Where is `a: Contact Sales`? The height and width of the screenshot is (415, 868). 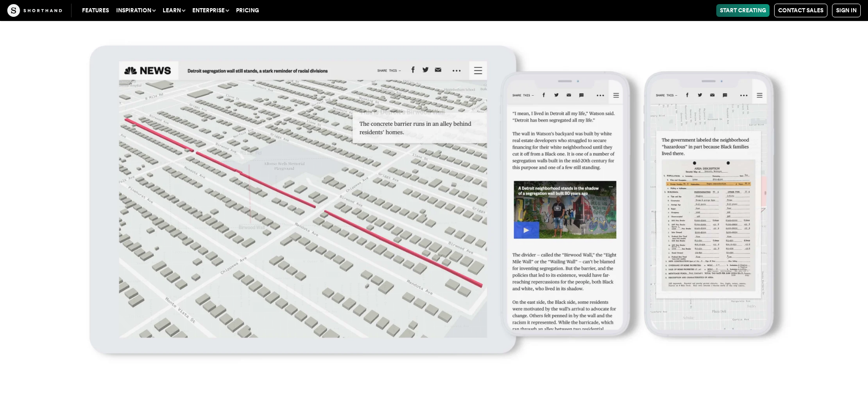 a: Contact Sales is located at coordinates (801, 11).